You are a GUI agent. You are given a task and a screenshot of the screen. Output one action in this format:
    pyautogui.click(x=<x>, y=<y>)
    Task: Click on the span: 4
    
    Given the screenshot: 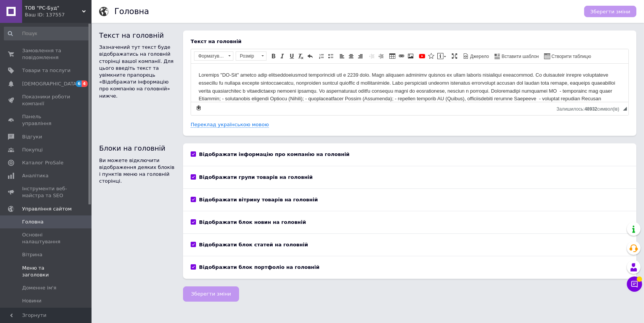 What is the action you would take?
    pyautogui.click(x=85, y=83)
    